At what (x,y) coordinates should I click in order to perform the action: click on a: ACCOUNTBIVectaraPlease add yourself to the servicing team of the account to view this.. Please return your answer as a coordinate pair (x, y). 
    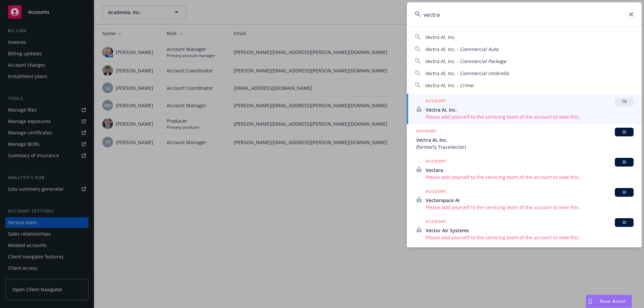
    Looking at the image, I should click on (524, 170).